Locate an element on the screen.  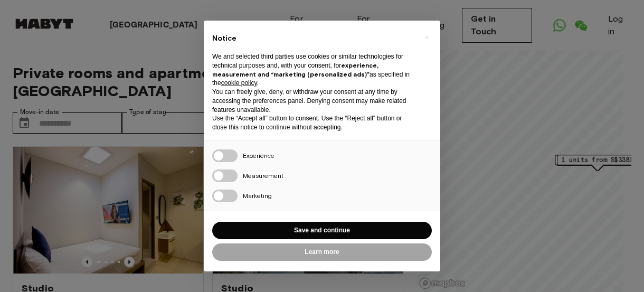
span: Experience is located at coordinates (259, 155).